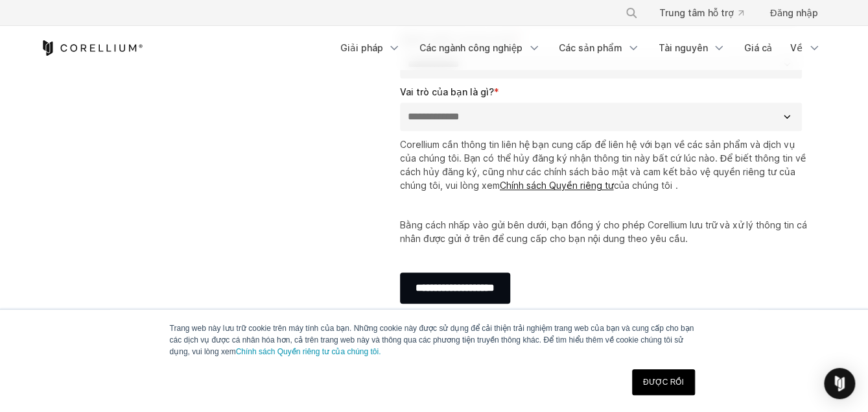 Image resolution: width=868 pixels, height=412 pixels. I want to click on font: Đăng nhập, so click(794, 12).